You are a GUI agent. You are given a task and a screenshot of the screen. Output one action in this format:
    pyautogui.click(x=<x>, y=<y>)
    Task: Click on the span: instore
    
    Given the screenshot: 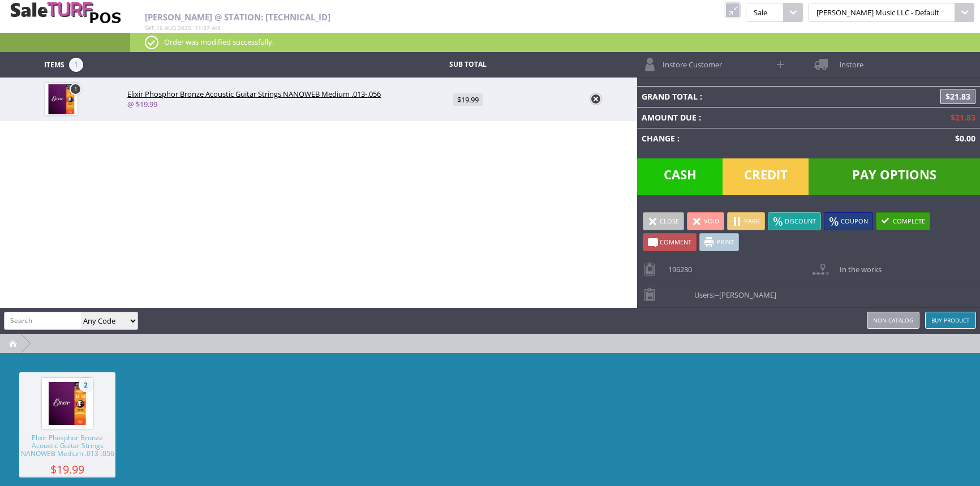 What is the action you would take?
    pyautogui.click(x=849, y=60)
    